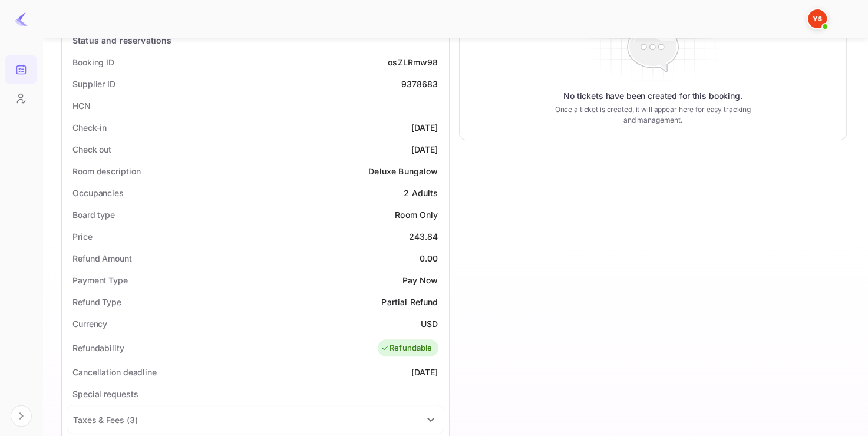 The width and height of the screenshot is (868, 436). Describe the element at coordinates (90, 323) in the screenshot. I see `div: Currency` at that location.